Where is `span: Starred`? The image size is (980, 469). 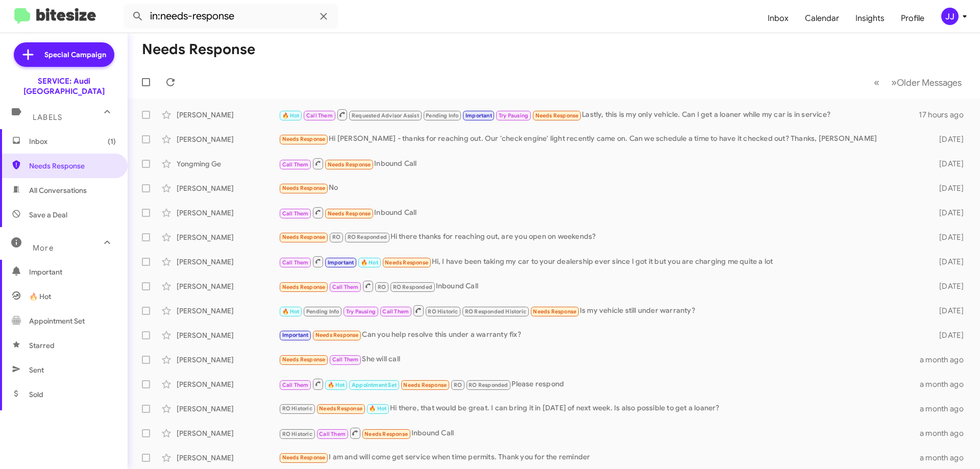 span: Starred is located at coordinates (42, 345).